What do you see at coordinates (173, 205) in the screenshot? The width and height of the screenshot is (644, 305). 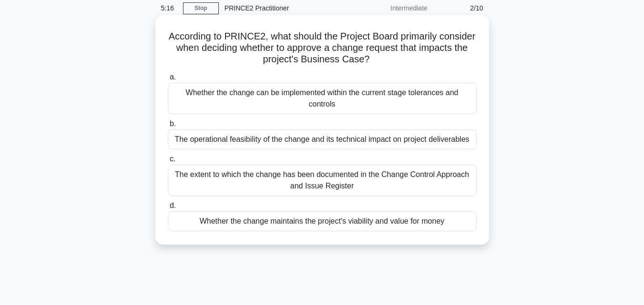 I see `span: d.` at bounding box center [173, 205].